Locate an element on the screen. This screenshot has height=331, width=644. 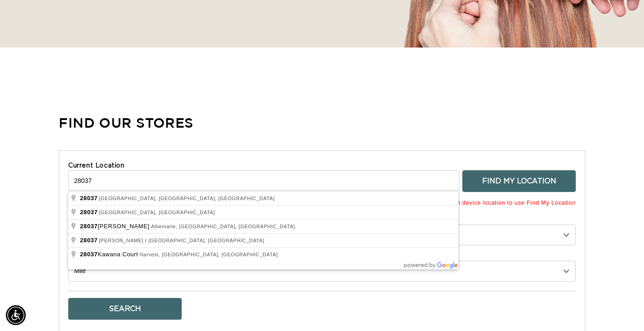
button: Search is located at coordinates (125, 308).